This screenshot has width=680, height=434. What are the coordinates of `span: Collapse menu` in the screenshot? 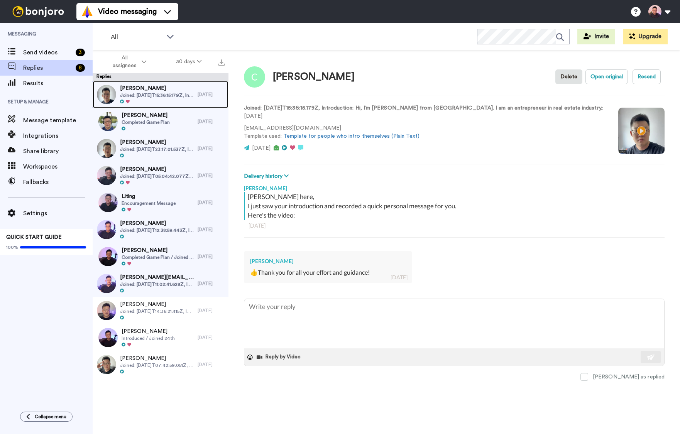 It's located at (51, 417).